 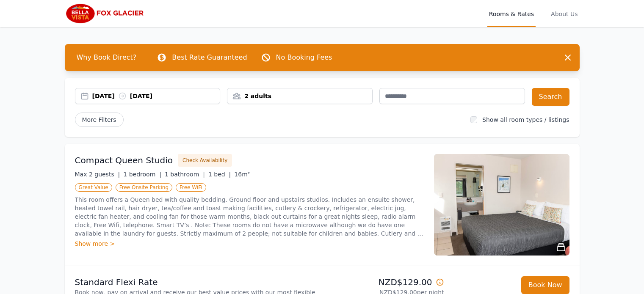 I want to click on span: 1 bed |, so click(x=220, y=174).